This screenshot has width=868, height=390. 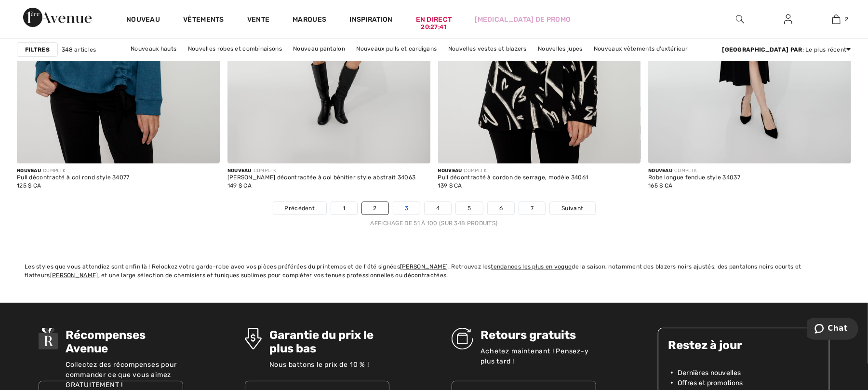 What do you see at coordinates (319, 364) in the screenshot?
I see `font: Nous battons le prix de 10 % !` at bounding box center [319, 364].